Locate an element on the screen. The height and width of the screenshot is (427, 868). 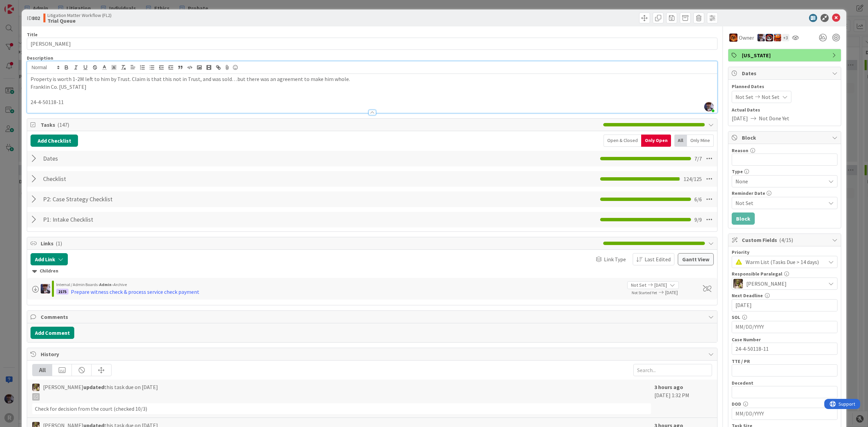
span: 9 / 9 is located at coordinates (698, 219).